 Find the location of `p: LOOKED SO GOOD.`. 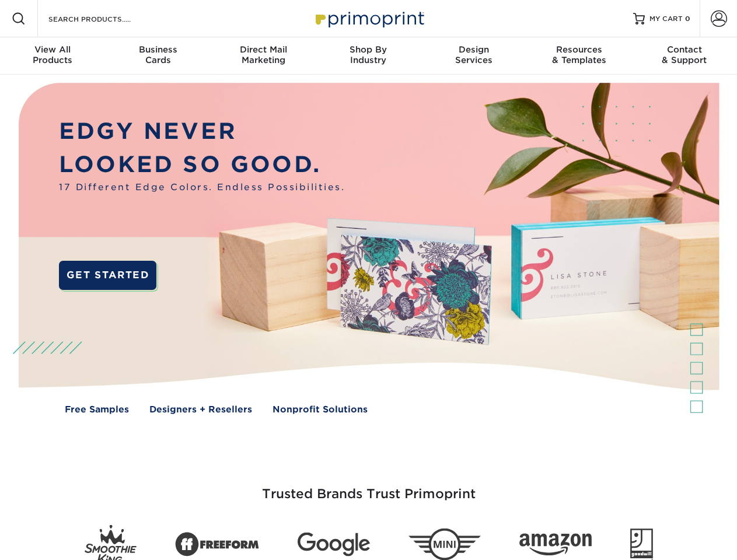

p: LOOKED SO GOOD. is located at coordinates (202, 165).